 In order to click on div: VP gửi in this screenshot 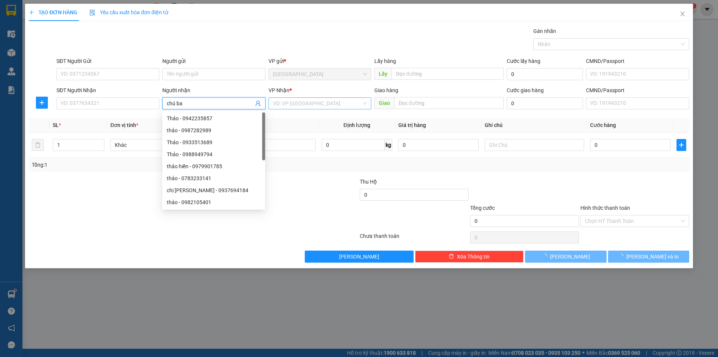, I will do `click(320, 61)`.